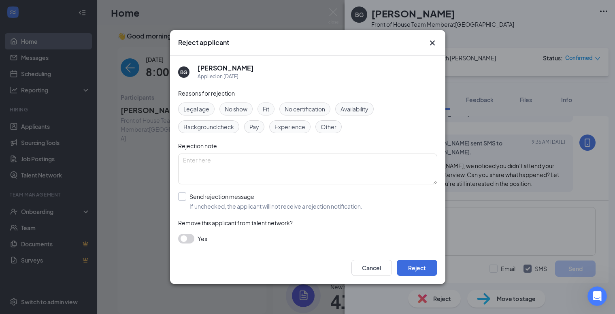 The height and width of the screenshot is (314, 615). Describe the element at coordinates (329, 127) in the screenshot. I see `span: Other` at that location.